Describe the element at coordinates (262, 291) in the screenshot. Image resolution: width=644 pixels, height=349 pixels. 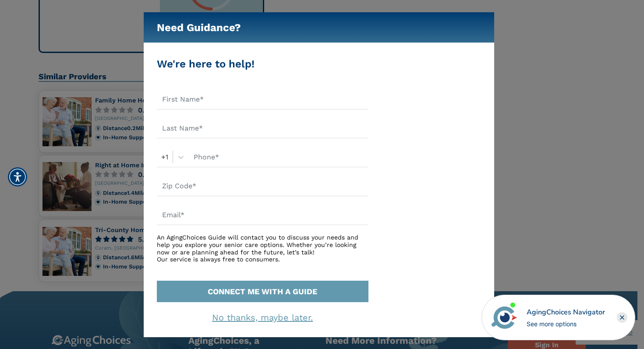
I see `button: CONNECT ME WITH A GUIDE` at that location.